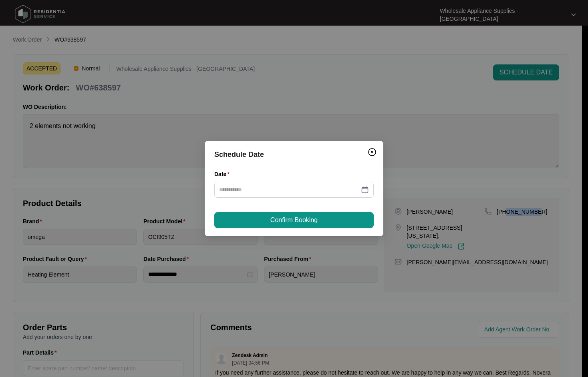 The height and width of the screenshot is (377, 588). What do you see at coordinates (372, 152) in the screenshot?
I see `img: closeCircle` at bounding box center [372, 152].